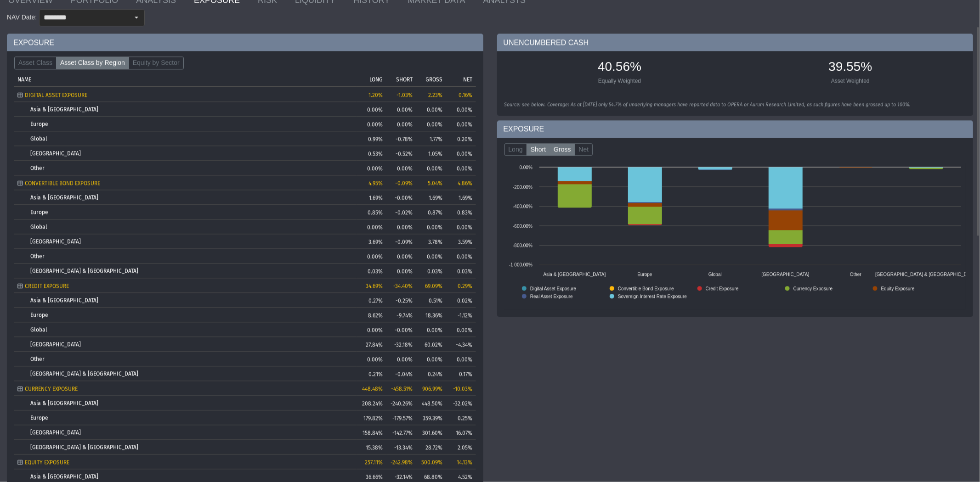  Describe the element at coordinates (376, 80) in the screenshot. I see `p: LONG` at that location.